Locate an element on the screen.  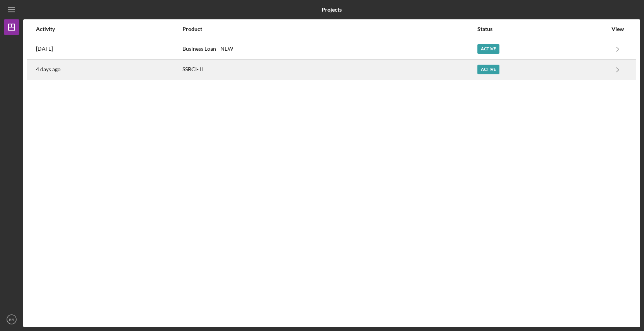
div: Activity is located at coordinates (108, 29).